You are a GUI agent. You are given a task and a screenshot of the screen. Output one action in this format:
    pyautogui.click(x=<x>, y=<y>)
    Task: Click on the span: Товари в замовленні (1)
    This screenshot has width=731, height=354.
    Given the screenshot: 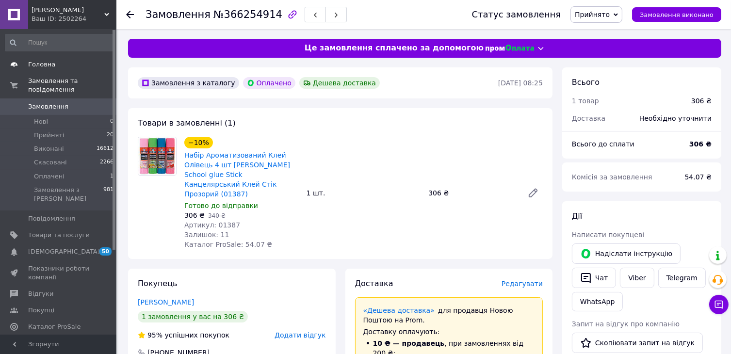 What is the action you would take?
    pyautogui.click(x=187, y=123)
    